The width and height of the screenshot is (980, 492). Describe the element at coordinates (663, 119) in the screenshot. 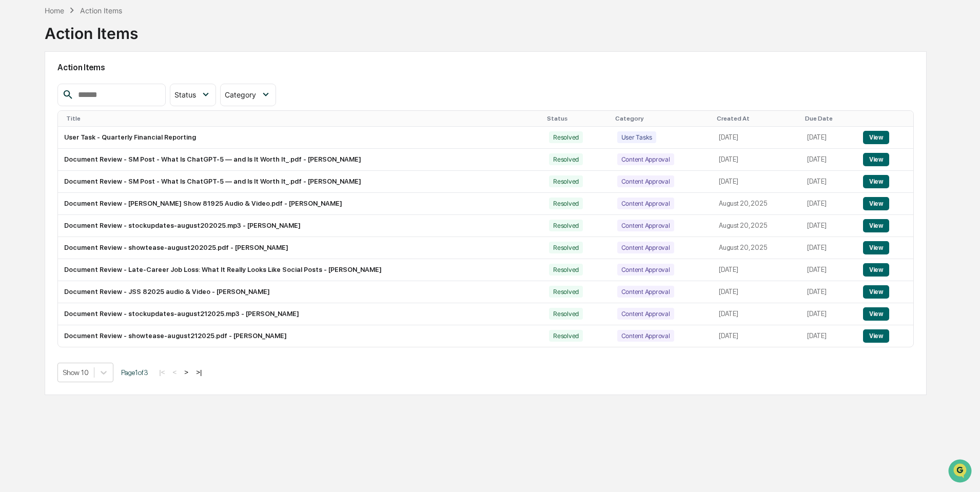

I see `div: Category` at that location.